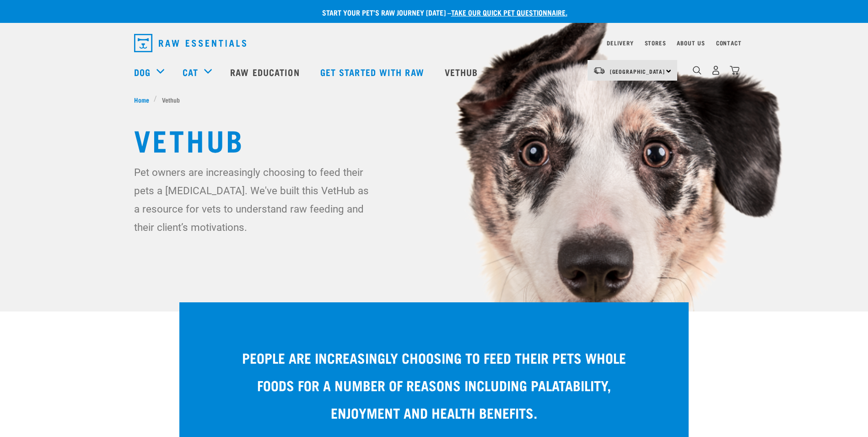  I want to click on nav: dropdown navigation, so click(434, 43).